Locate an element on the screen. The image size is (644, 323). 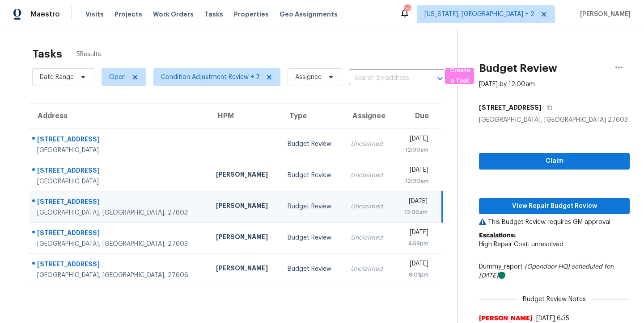
span: Claim is located at coordinates (554, 162).